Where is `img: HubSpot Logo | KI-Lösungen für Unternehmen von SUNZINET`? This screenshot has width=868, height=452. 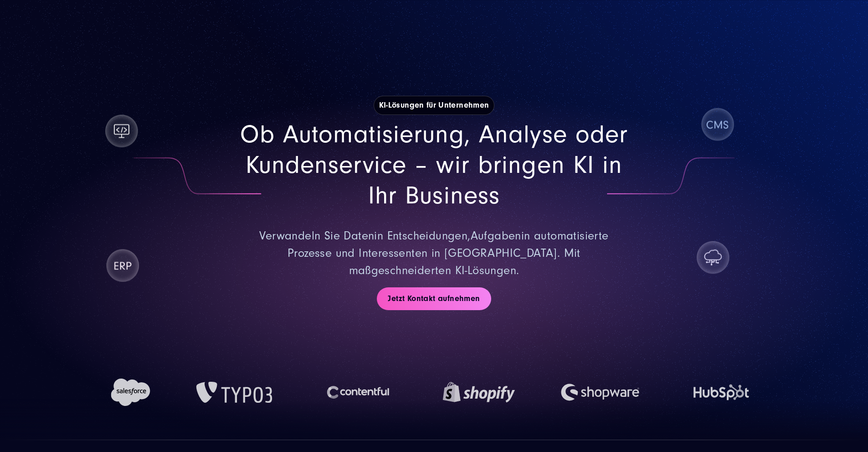 img: HubSpot Logo | KI-Lösungen für Unternehmen von SUNZINET is located at coordinates (721, 393).